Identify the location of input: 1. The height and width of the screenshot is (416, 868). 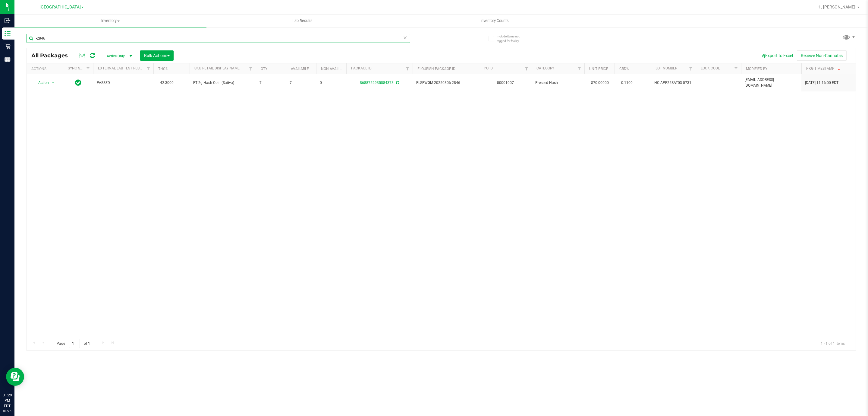
(74, 343).